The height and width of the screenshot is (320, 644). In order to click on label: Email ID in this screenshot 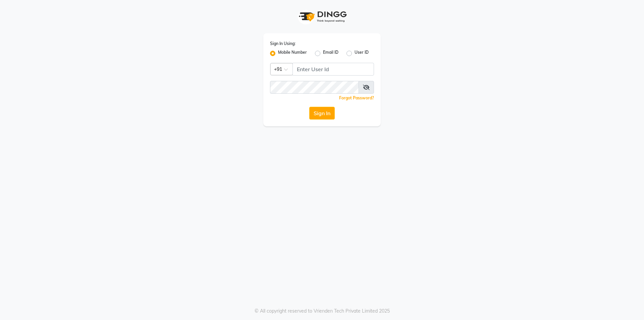, I will do `click(331, 53)`.